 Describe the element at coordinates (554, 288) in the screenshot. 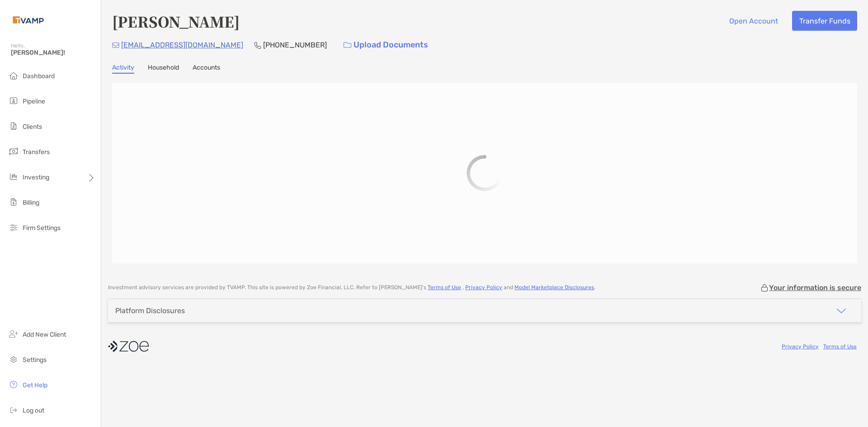

I see `a: Model Marketplace Disclosures` at that location.